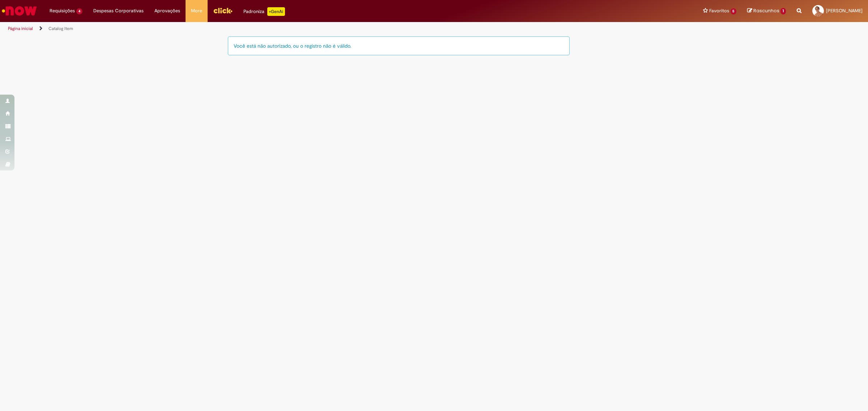  I want to click on img: ServiceNow, so click(19, 11).